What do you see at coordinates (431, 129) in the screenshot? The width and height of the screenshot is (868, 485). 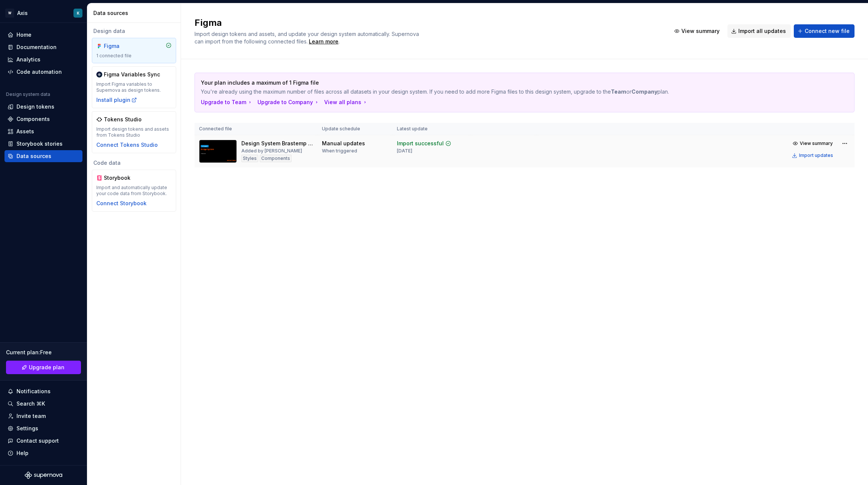 I see `th: Latest update` at bounding box center [431, 129].